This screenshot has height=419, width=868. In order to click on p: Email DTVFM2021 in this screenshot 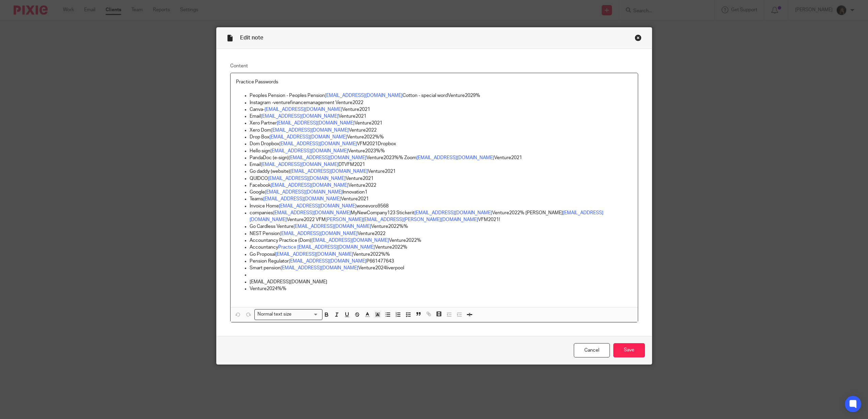, I will do `click(441, 165)`.